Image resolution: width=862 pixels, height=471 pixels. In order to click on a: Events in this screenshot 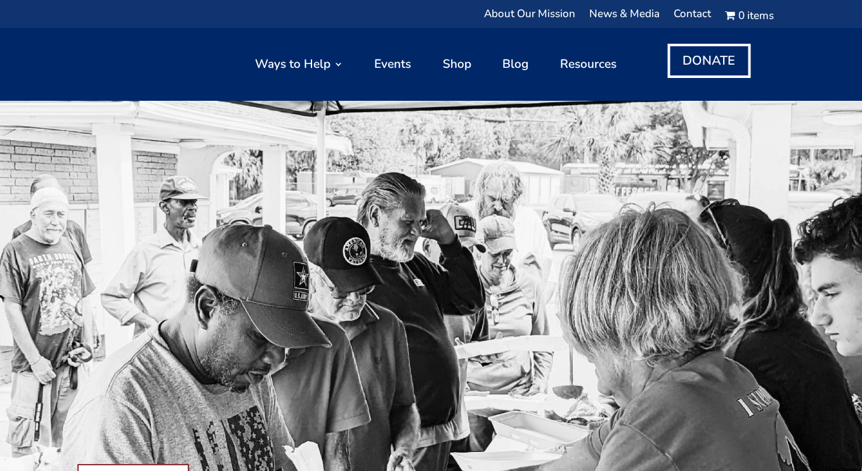, I will do `click(393, 63)`.